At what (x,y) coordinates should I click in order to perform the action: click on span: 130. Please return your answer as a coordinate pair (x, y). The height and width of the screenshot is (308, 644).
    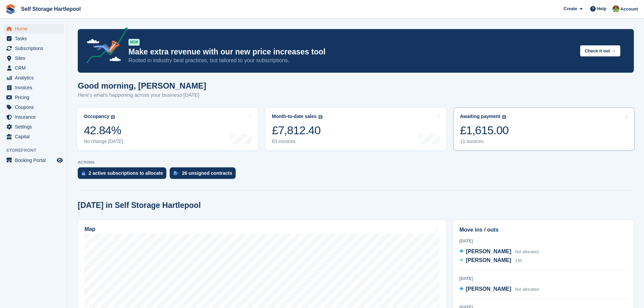
    Looking at the image, I should click on (519, 261).